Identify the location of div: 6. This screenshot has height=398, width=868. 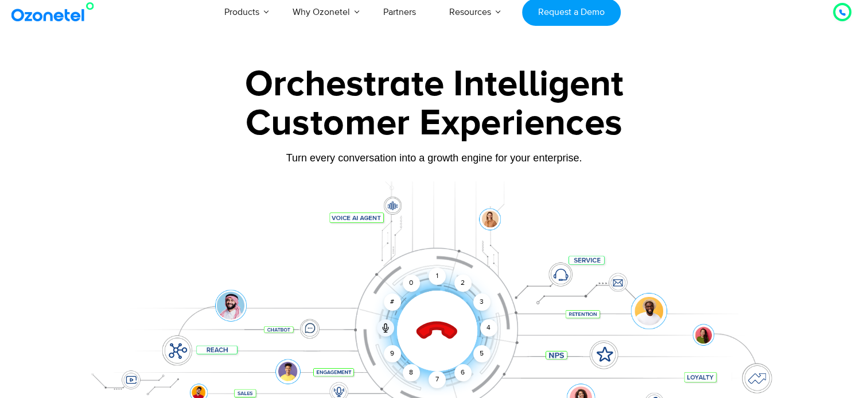
(463, 373).